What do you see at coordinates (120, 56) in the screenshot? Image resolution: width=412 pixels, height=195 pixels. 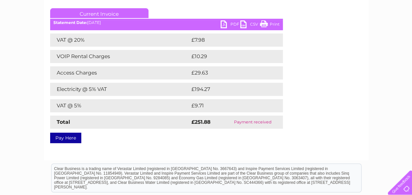 I see `td: VOIP Rental Charges` at bounding box center [120, 56].